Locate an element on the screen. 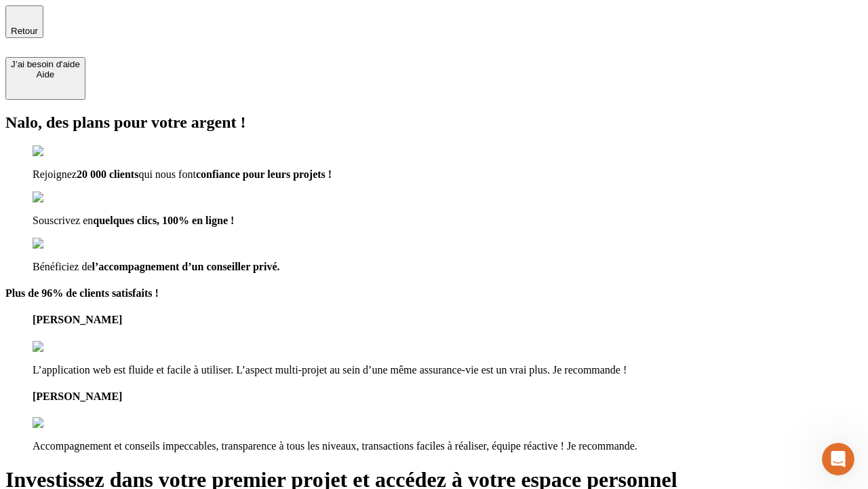 The image size is (868, 489). div: J’ai besoin d'aide is located at coordinates (46, 64).